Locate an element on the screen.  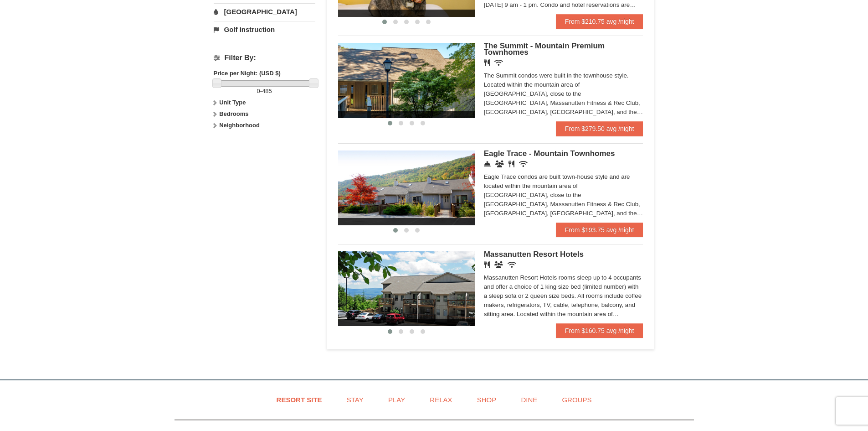
a: Dine is located at coordinates (529, 400).